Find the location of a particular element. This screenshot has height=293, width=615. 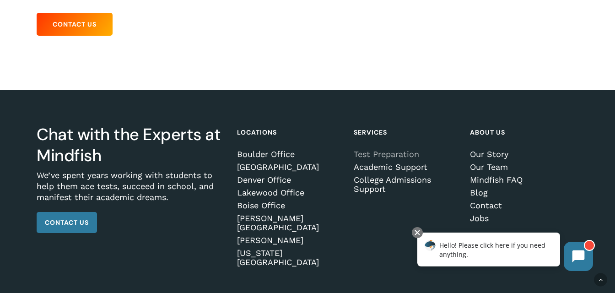

a: Boulder Office is located at coordinates (290, 154).